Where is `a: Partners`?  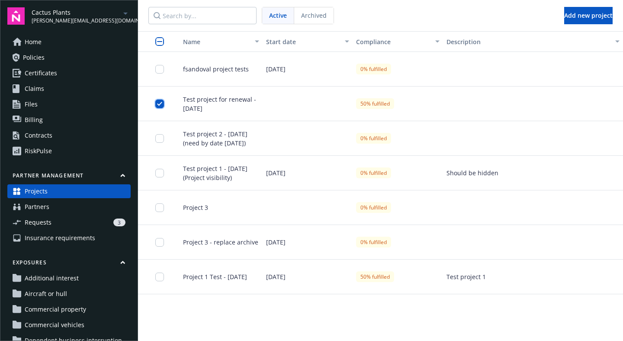
a: Partners is located at coordinates (69, 207).